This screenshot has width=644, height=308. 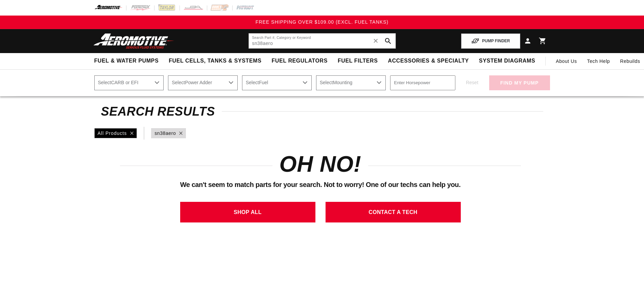 I want to click on button: search button, so click(x=388, y=41).